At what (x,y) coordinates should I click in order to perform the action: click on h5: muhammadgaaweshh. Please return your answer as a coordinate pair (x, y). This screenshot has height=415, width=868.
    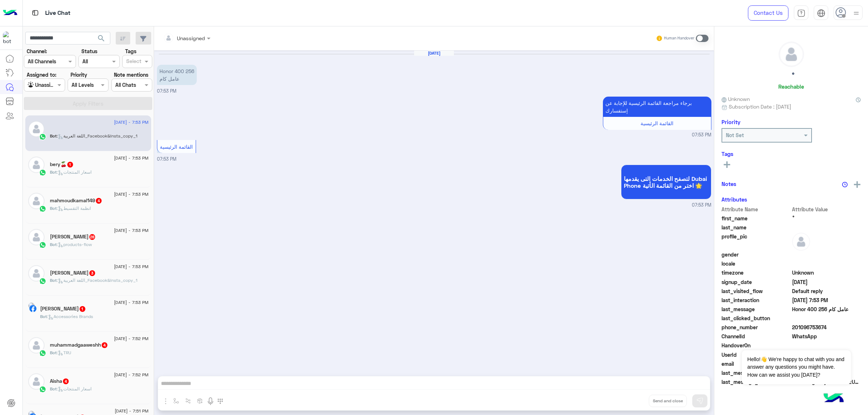
    Looking at the image, I should click on (79, 345).